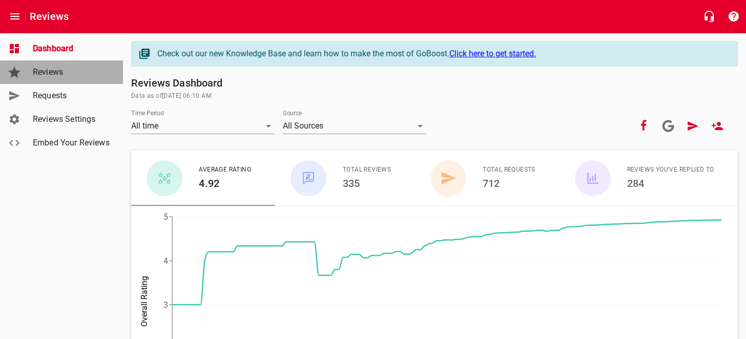 The height and width of the screenshot is (339, 746). I want to click on span: Total Reviews, so click(367, 170).